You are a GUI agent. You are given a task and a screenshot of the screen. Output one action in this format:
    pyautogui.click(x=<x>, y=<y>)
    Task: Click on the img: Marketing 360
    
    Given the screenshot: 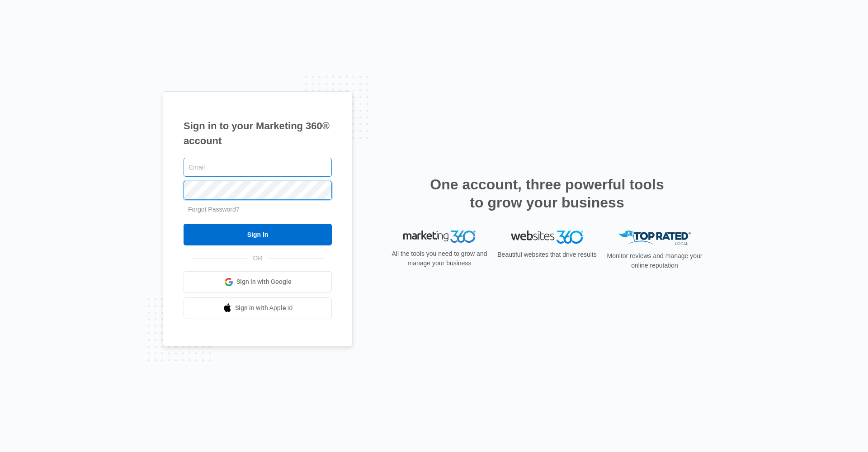 What is the action you would take?
    pyautogui.click(x=439, y=237)
    